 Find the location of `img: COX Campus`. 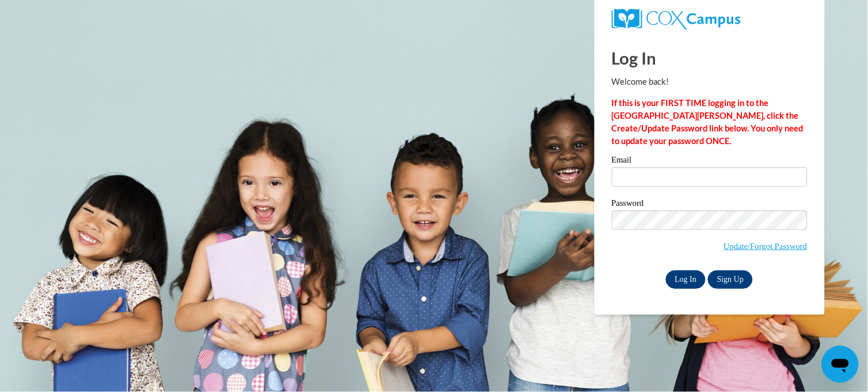

img: COX Campus is located at coordinates (677, 19).